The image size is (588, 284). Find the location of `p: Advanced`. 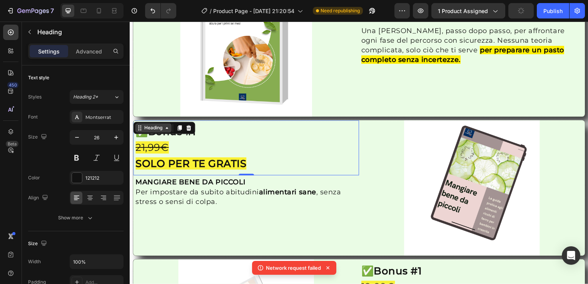

p: Advanced is located at coordinates (89, 51).